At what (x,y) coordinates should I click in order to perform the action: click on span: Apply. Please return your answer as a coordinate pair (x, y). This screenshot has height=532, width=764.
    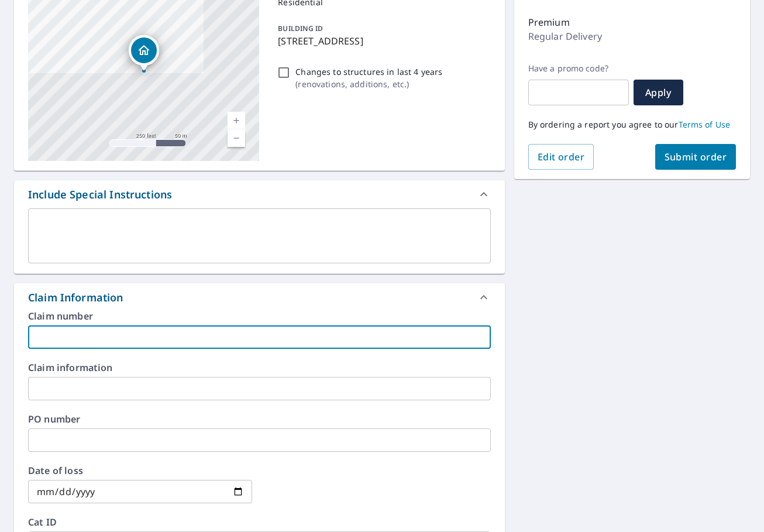
    Looking at the image, I should click on (658, 93).